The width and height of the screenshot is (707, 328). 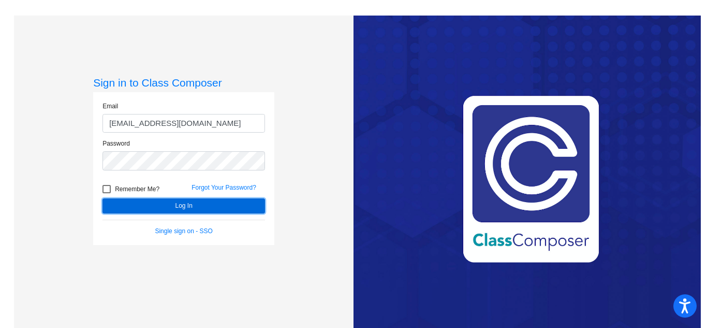 What do you see at coordinates (184, 82) in the screenshot?
I see `h3: Sign in to Class Composer` at bounding box center [184, 82].